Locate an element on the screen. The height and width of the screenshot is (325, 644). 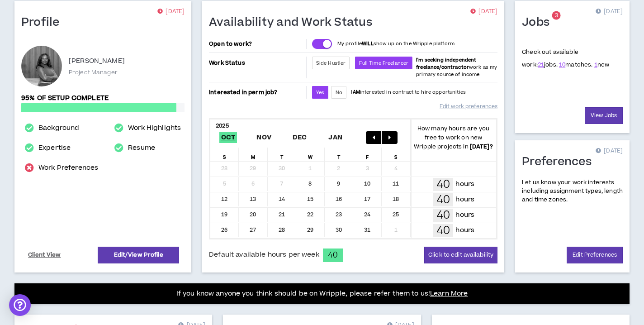
span: new is located at coordinates (602, 64).